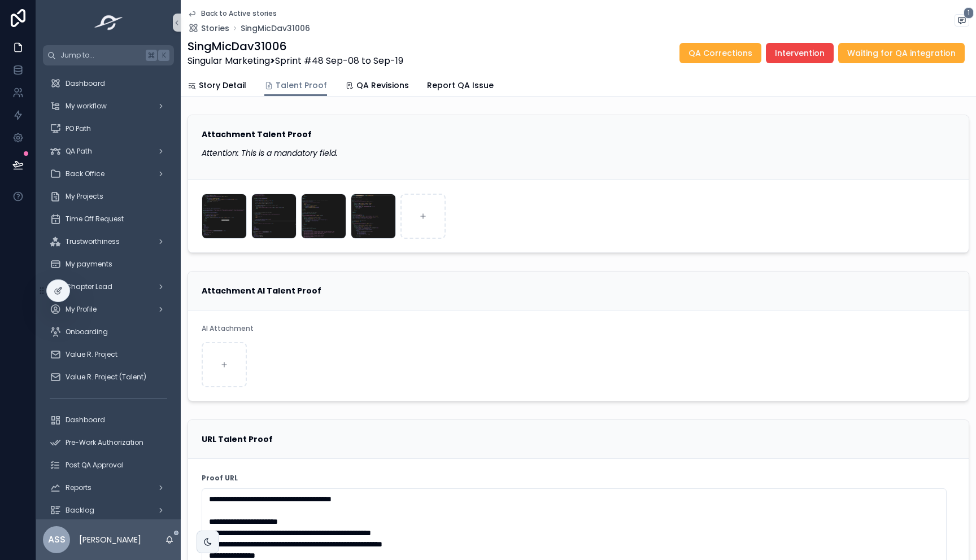  I want to click on span: Report QA Issue, so click(461, 85).